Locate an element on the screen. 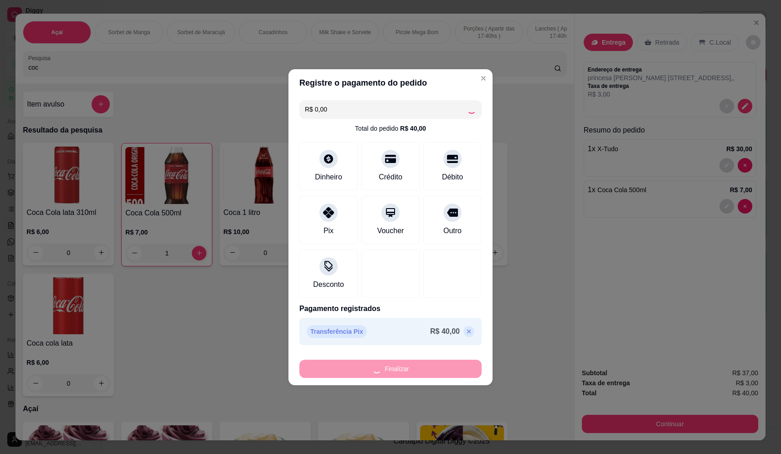 The width and height of the screenshot is (781, 454). div: Pix is located at coordinates (329, 231).